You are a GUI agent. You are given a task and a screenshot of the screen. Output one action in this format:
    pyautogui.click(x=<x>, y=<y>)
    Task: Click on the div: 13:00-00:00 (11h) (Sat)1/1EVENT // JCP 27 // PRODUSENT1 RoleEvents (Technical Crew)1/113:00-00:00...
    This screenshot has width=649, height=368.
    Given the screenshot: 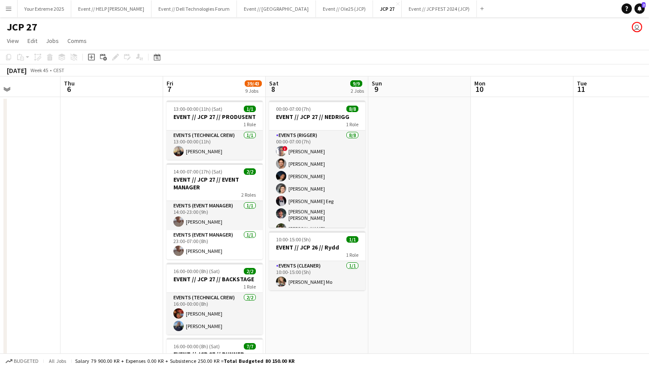 What is the action you would take?
    pyautogui.click(x=215, y=130)
    